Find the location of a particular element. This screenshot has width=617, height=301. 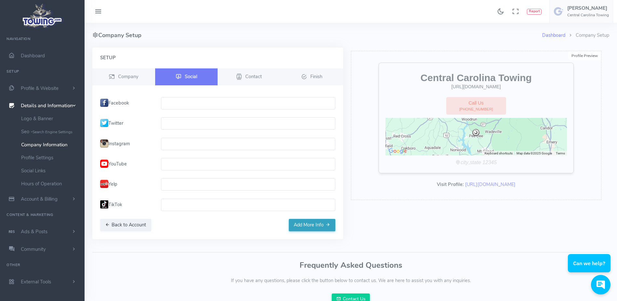

i: state is located at coordinates (476, 162).